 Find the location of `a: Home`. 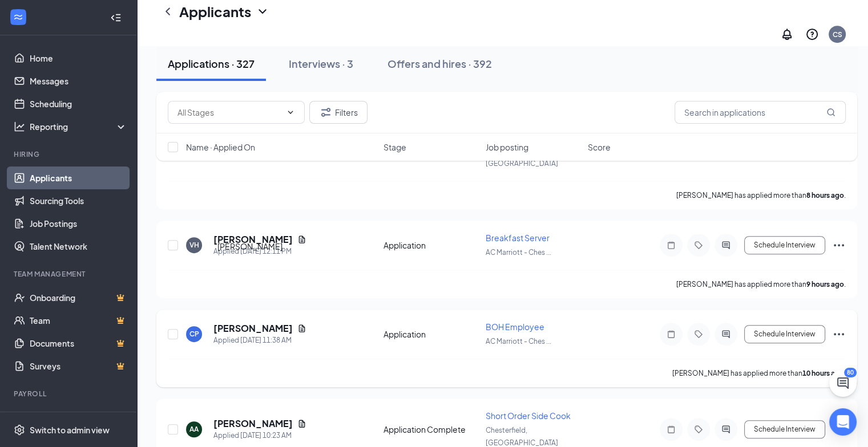

a: Home is located at coordinates (78, 58).